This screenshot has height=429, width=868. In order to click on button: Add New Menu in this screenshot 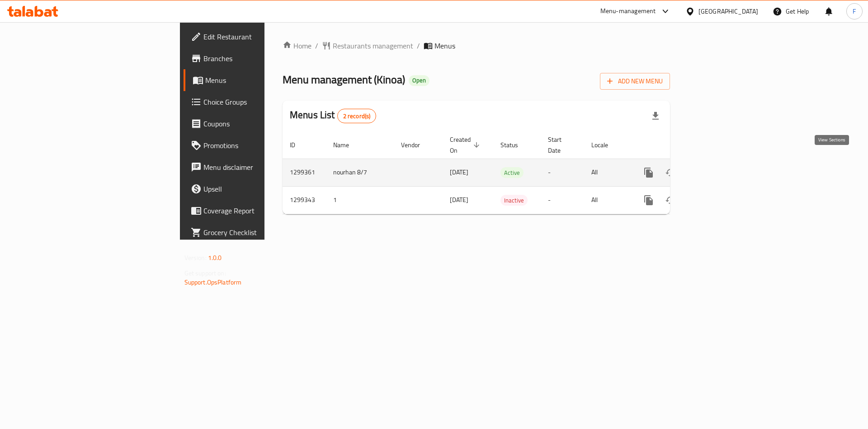, I will do `click(635, 81)`.